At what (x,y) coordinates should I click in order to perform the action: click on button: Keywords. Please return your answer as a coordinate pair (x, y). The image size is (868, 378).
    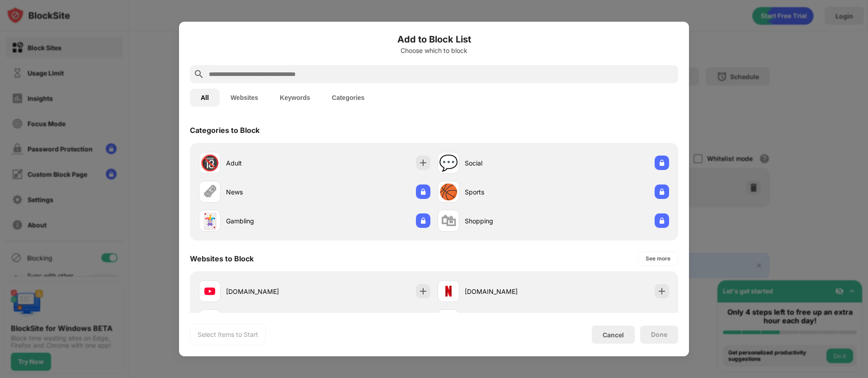
    Looking at the image, I should click on (294, 98).